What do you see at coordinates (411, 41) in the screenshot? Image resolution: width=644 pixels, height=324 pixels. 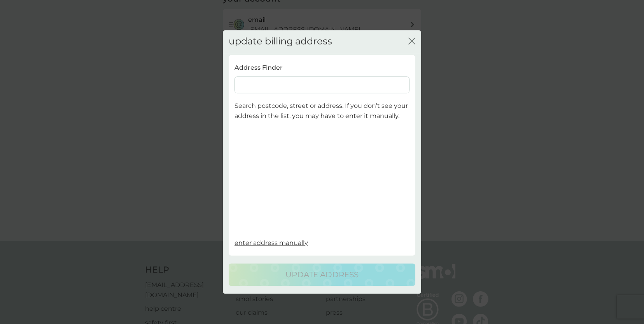 I see `button: close` at bounding box center [411, 41].